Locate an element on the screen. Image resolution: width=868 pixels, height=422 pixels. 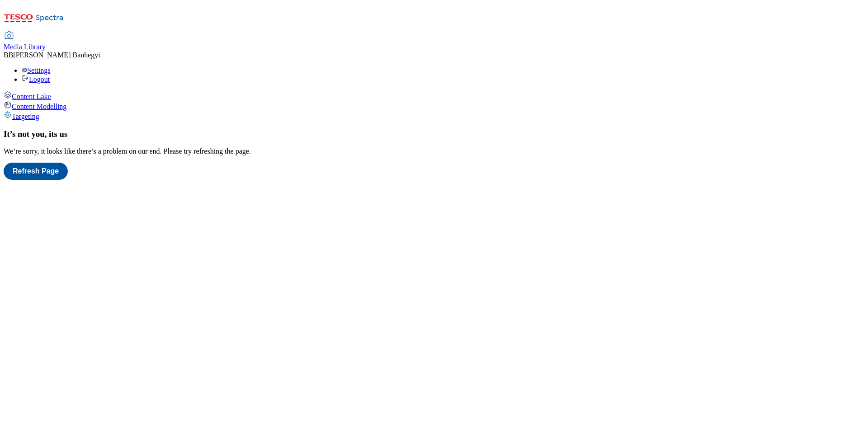
a: Content Lake is located at coordinates (434, 96).